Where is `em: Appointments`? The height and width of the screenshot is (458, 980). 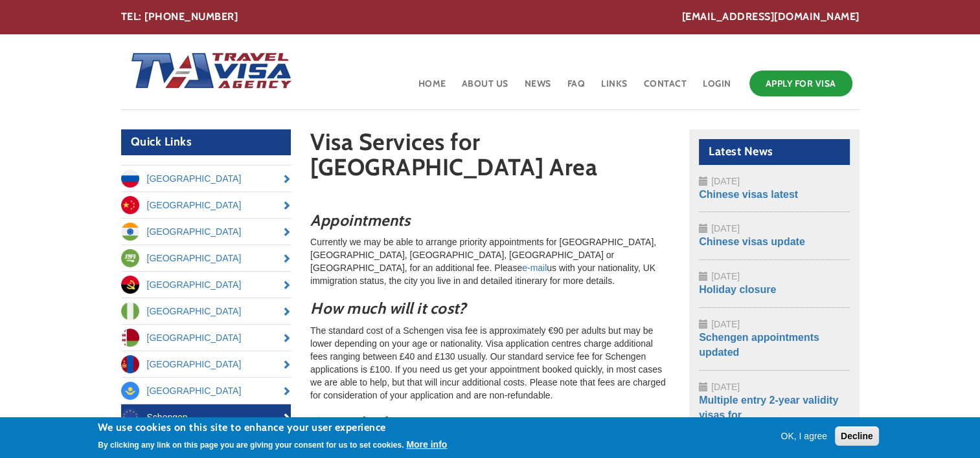 em: Appointments is located at coordinates (360, 220).